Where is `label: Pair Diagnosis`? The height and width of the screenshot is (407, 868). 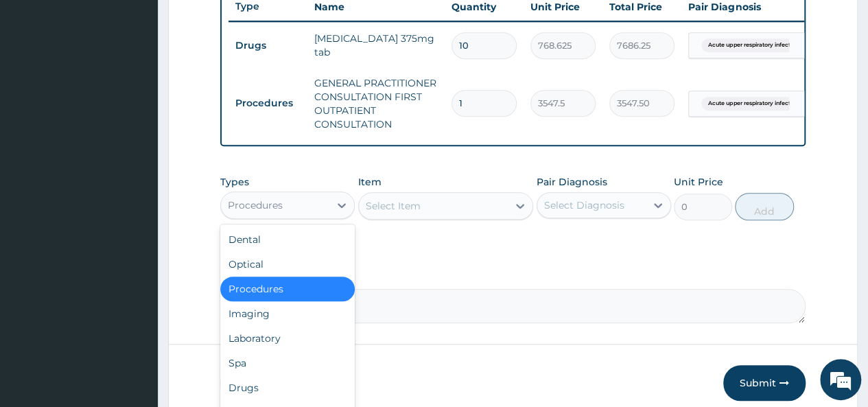 label: Pair Diagnosis is located at coordinates (572, 182).